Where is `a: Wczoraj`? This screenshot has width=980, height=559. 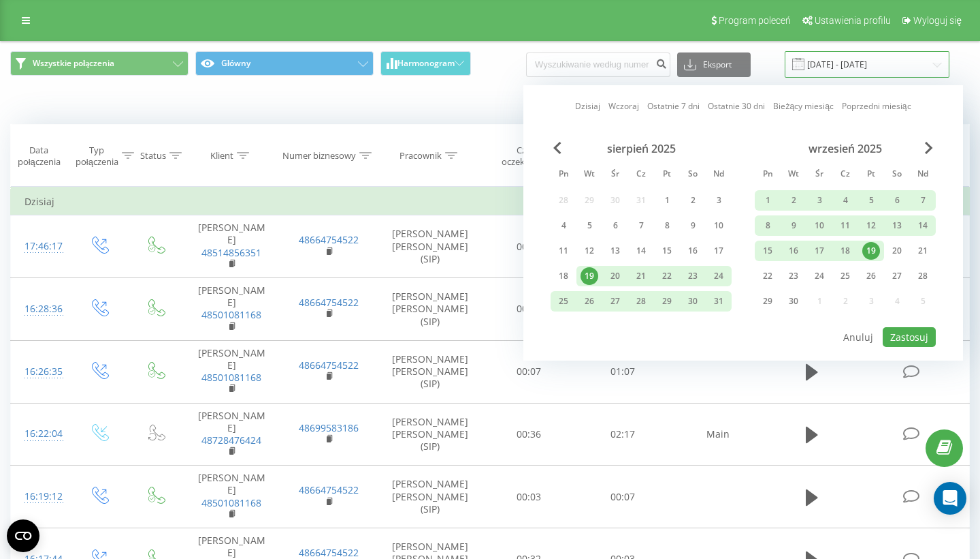 a: Wczoraj is located at coordinates (624, 105).